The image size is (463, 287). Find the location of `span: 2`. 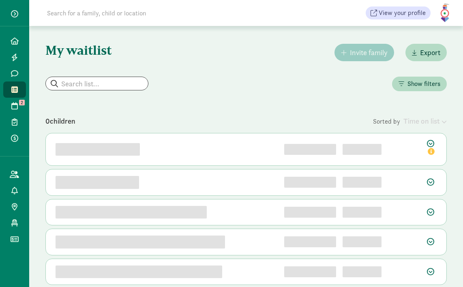

span: 2 is located at coordinates (22, 103).